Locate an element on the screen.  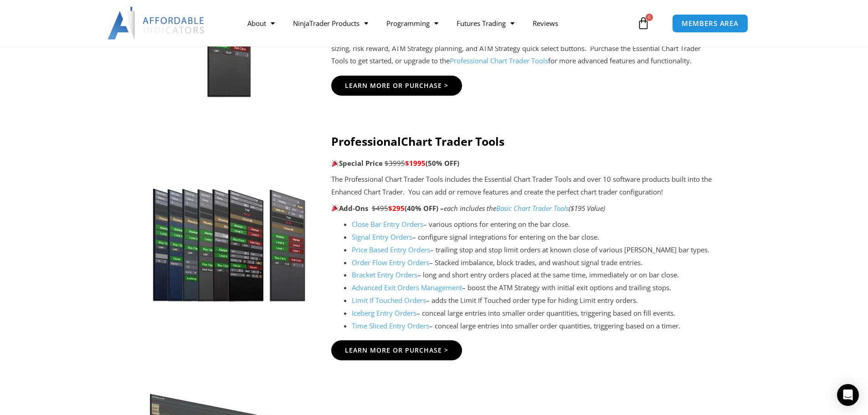
span: $495 is located at coordinates (380, 209).